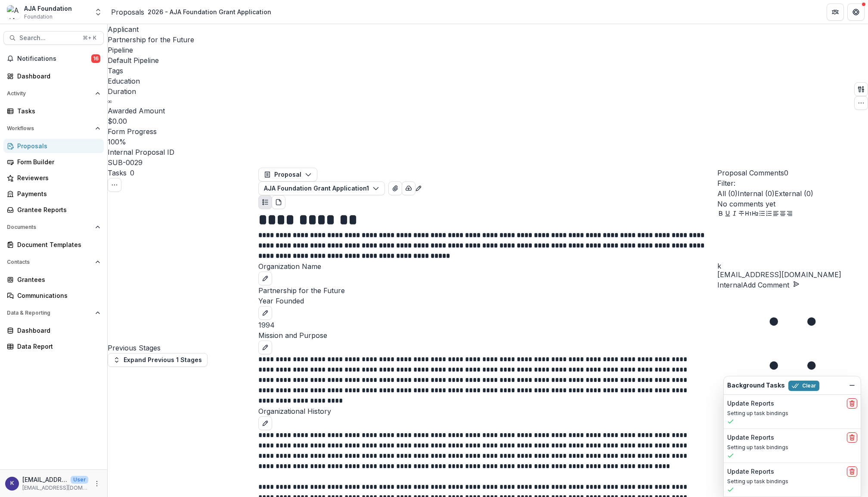 The image size is (868, 497). I want to click on span: All ( 0 ), so click(727, 193).